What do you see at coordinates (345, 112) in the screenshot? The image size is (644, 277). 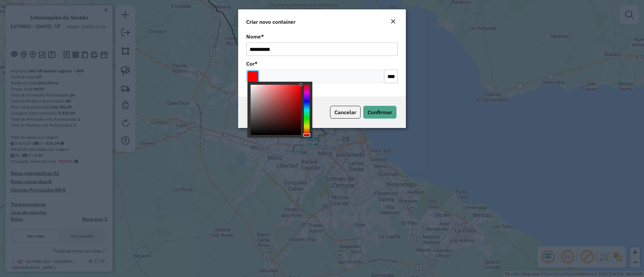 I see `button: Cancelar` at bounding box center [345, 112].